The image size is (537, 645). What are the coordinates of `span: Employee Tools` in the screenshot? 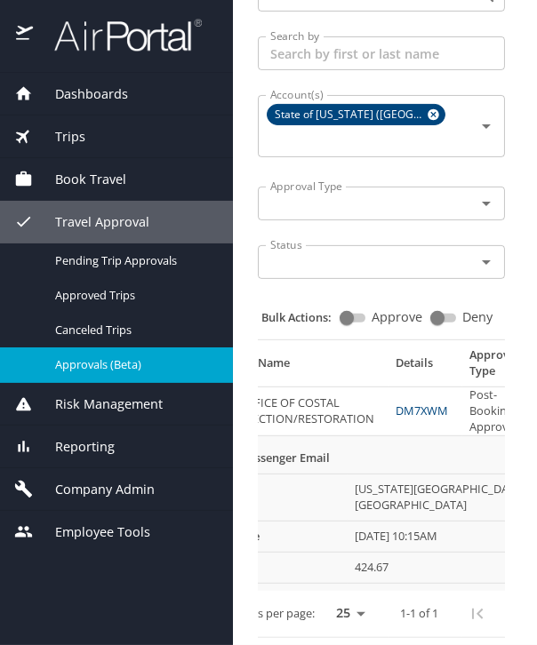 It's located at (92, 532).